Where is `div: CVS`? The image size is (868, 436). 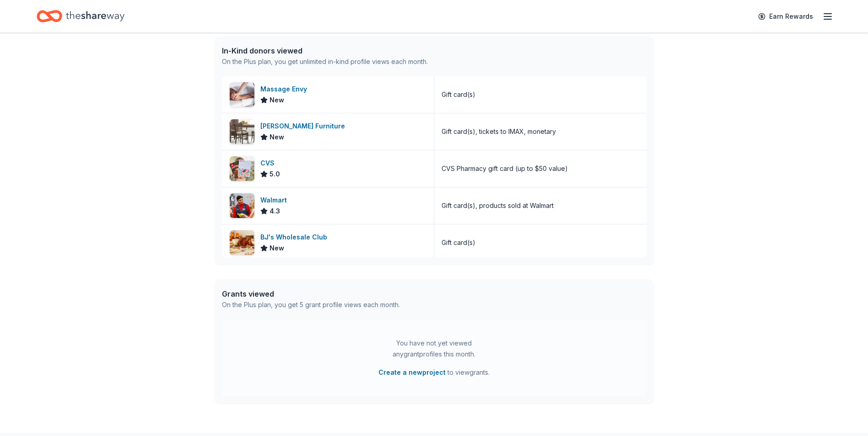
div: CVS is located at coordinates (270, 164).